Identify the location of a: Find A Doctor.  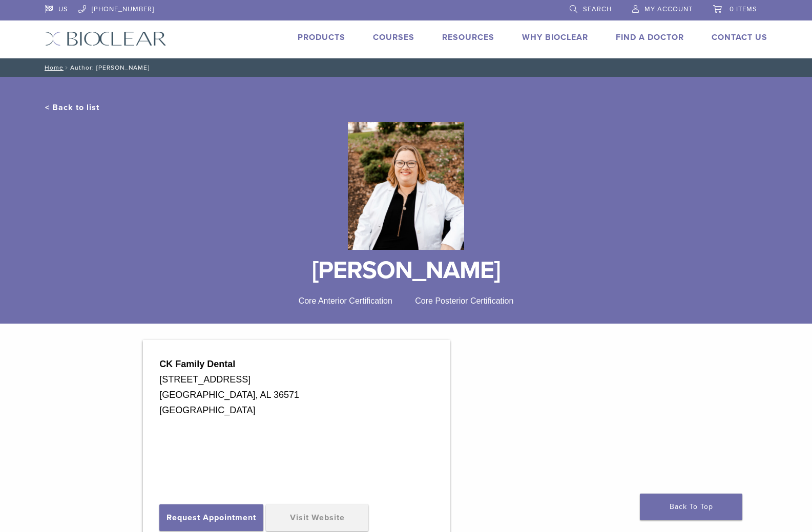
(649, 38).